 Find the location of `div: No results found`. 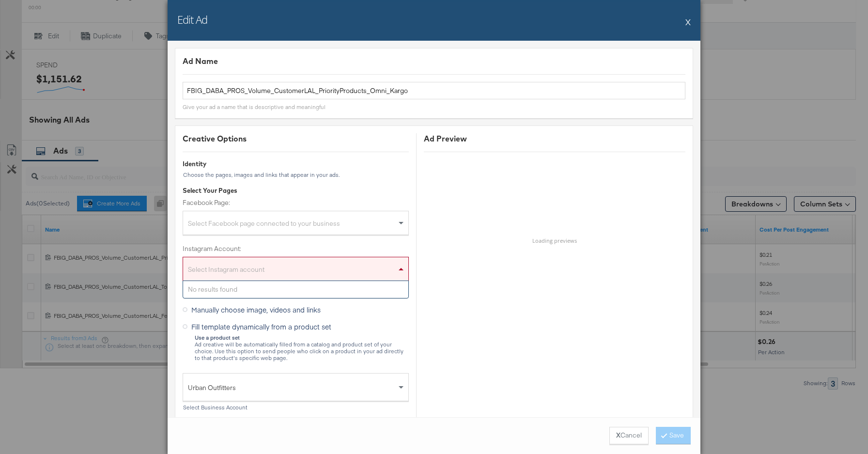

div: No results found is located at coordinates (296, 290).